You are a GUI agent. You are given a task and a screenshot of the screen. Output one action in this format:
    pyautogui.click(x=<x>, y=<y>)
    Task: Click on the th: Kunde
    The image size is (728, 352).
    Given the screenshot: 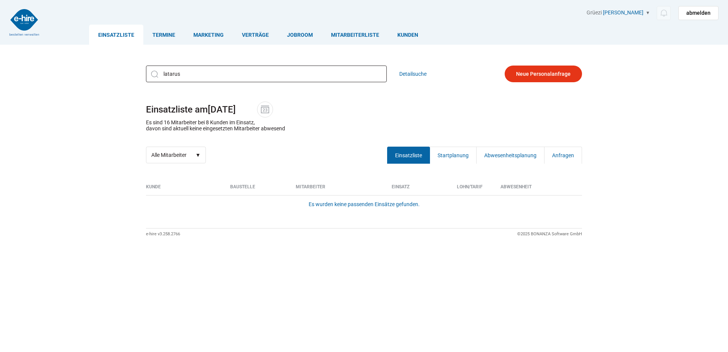 What is the action you would take?
    pyautogui.click(x=185, y=190)
    